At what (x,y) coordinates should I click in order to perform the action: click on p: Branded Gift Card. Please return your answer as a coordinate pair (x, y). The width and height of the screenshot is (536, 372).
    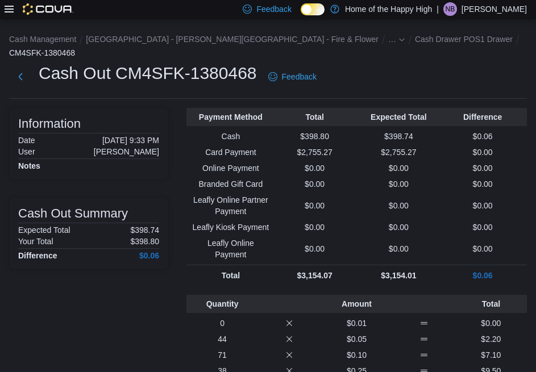
    Looking at the image, I should click on (231, 184).